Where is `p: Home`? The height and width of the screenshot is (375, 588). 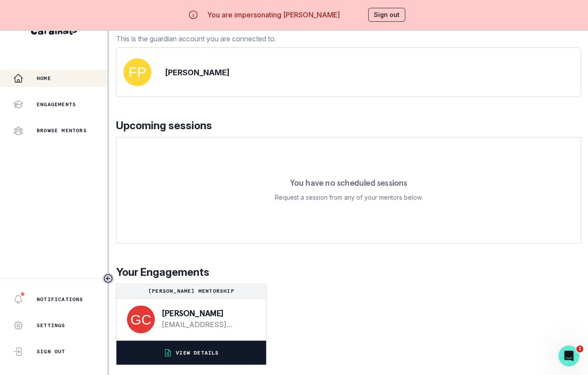
p: Home is located at coordinates (44, 79).